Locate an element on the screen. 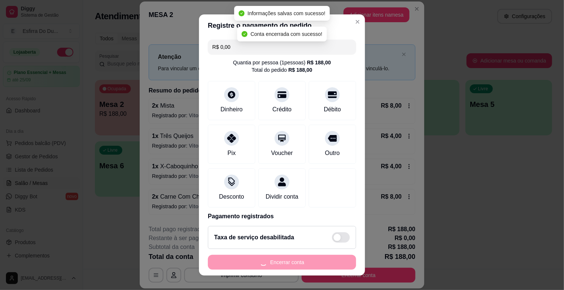 The image size is (564, 290). div: Voucher is located at coordinates (282, 153).